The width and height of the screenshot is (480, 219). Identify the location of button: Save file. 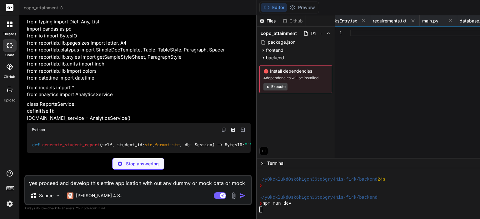
(233, 130).